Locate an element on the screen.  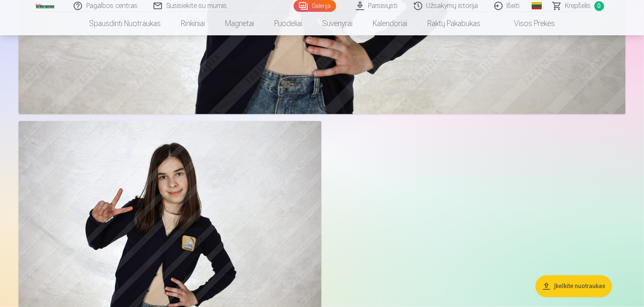
a: Puodeliai is located at coordinates (288, 24).